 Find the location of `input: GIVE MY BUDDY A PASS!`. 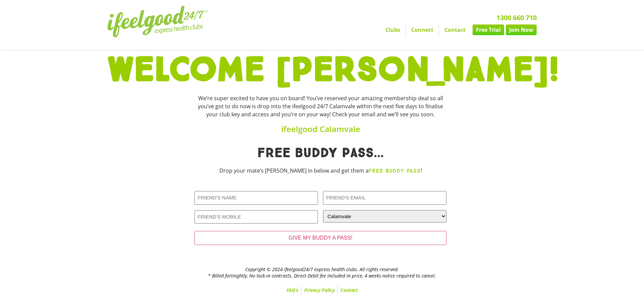

input: GIVE MY BUDDY A PASS! is located at coordinates (321, 238).